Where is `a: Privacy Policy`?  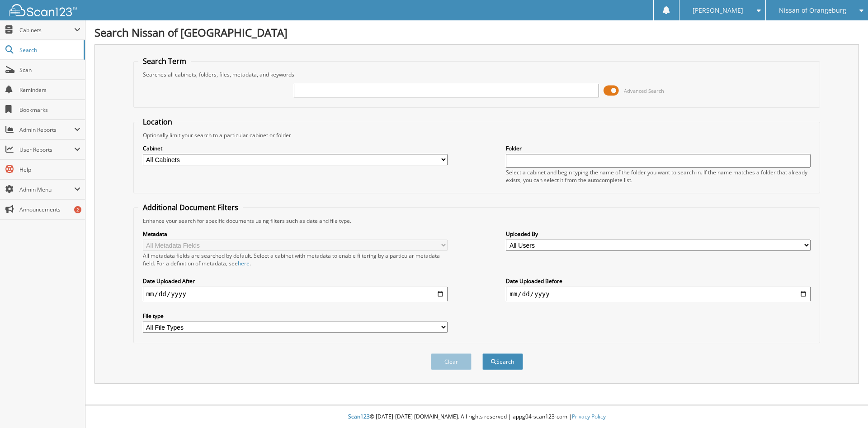
a: Privacy Policy is located at coordinates (588, 416).